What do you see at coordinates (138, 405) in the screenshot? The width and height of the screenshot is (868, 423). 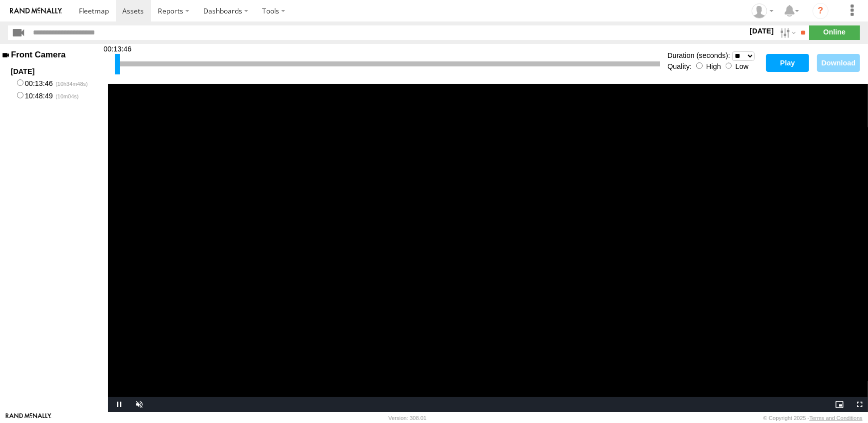 I see `button: Unmute` at bounding box center [138, 405].